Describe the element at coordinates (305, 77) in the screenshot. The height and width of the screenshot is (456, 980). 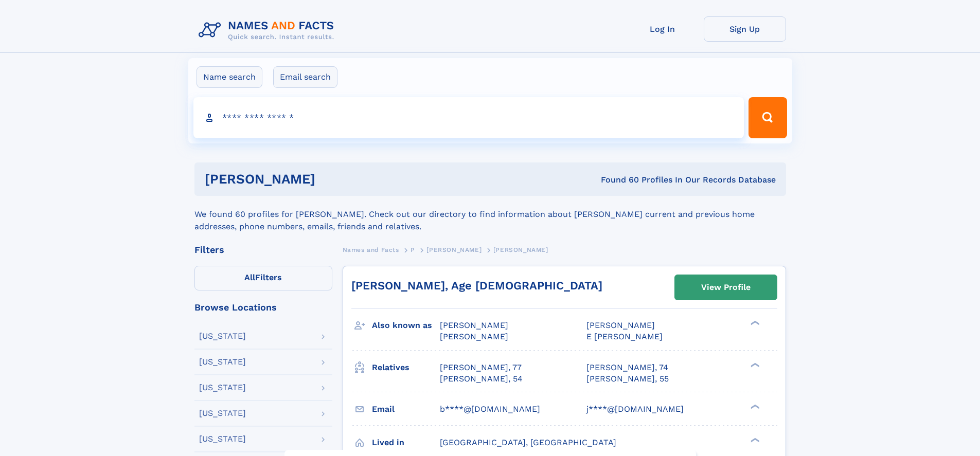
I see `label: Email search` at that location.